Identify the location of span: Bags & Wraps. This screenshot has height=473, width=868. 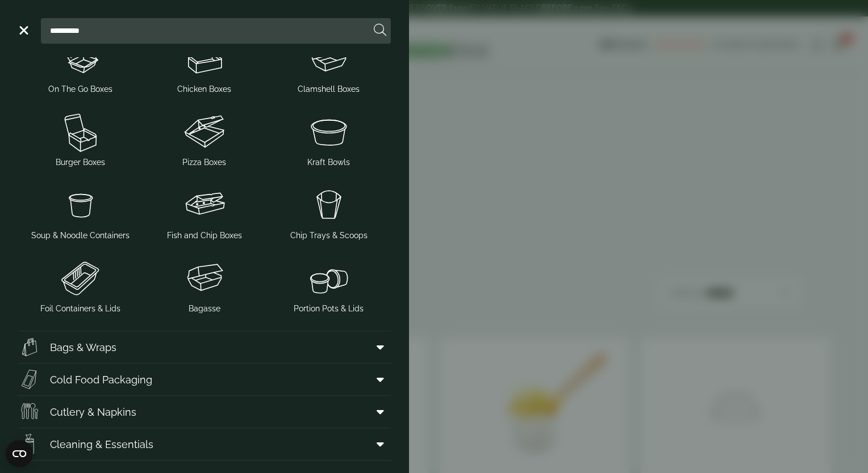
(83, 347).